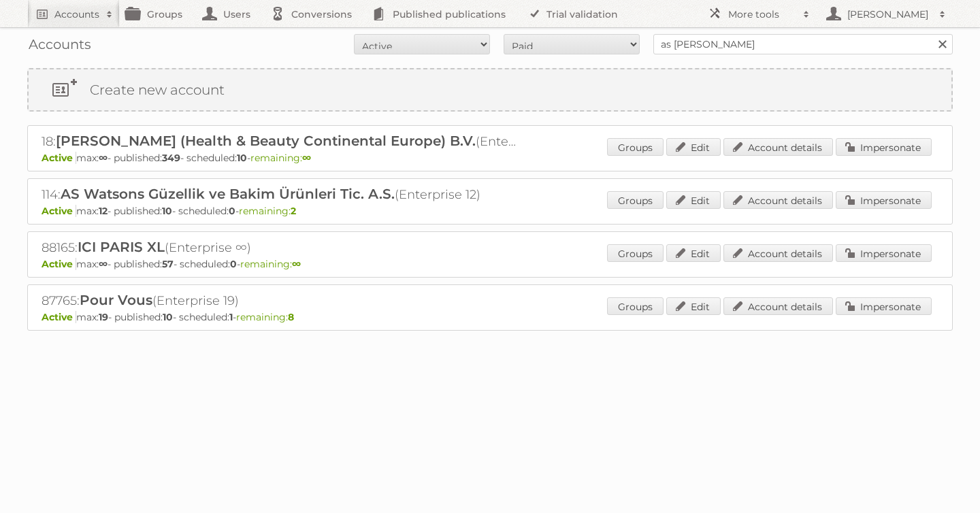  I want to click on h2: 87765: (Enterprise 19), so click(279, 301).